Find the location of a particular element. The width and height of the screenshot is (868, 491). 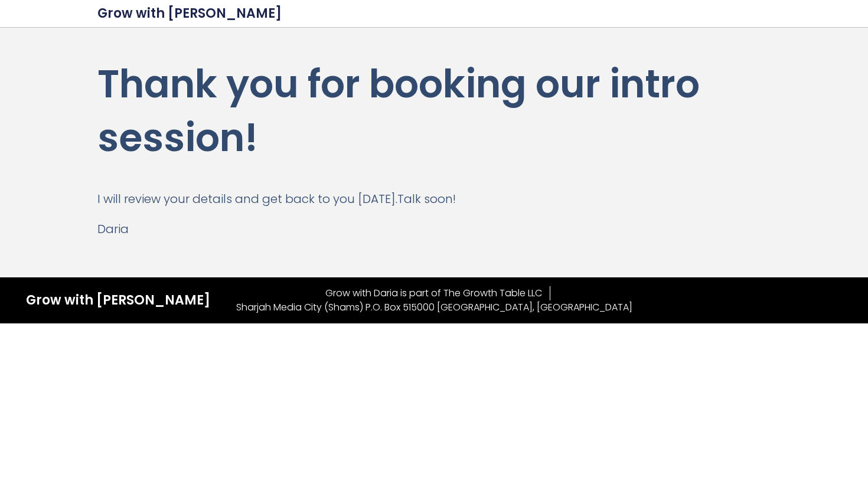

h1: Thank you for booking our intro session! is located at coordinates (434, 111).